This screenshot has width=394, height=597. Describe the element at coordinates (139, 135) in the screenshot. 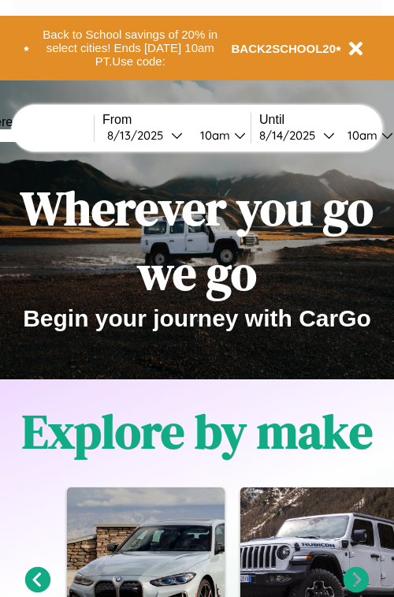

I see `div: 8 / 13 / 2025` at that location.